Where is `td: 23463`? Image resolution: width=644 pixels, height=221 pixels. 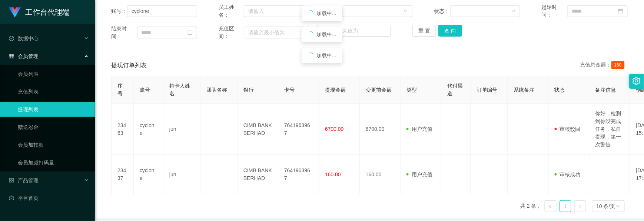
td: 23463 is located at coordinates (123, 130).